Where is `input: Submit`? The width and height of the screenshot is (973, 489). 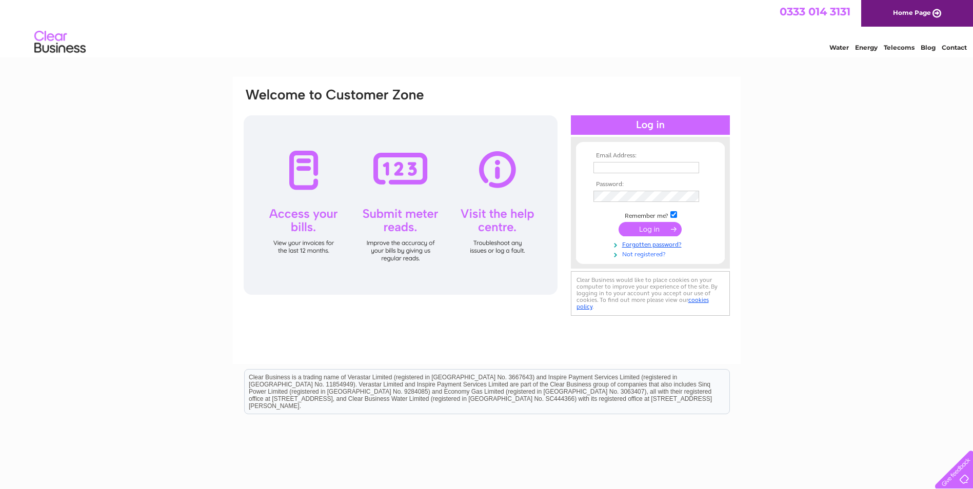 input: Submit is located at coordinates (650, 229).